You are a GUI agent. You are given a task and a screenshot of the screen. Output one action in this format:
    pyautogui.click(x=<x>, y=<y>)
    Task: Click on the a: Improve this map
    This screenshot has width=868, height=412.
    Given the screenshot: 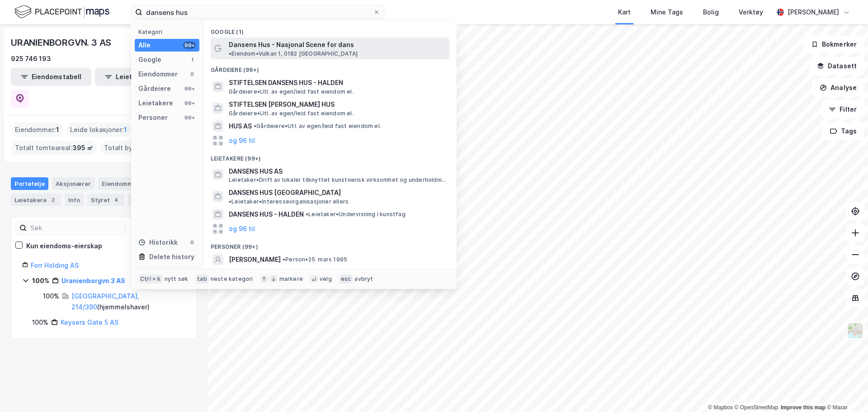 What is the action you would take?
    pyautogui.click(x=802, y=407)
    